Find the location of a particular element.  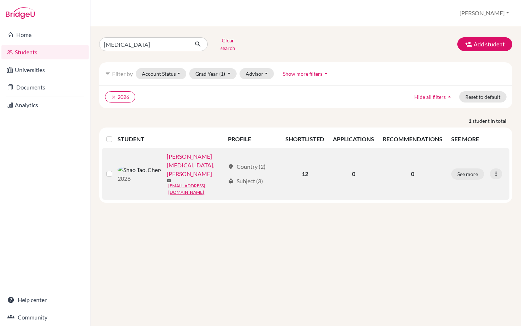

th: STUDENT is located at coordinates (170, 139).